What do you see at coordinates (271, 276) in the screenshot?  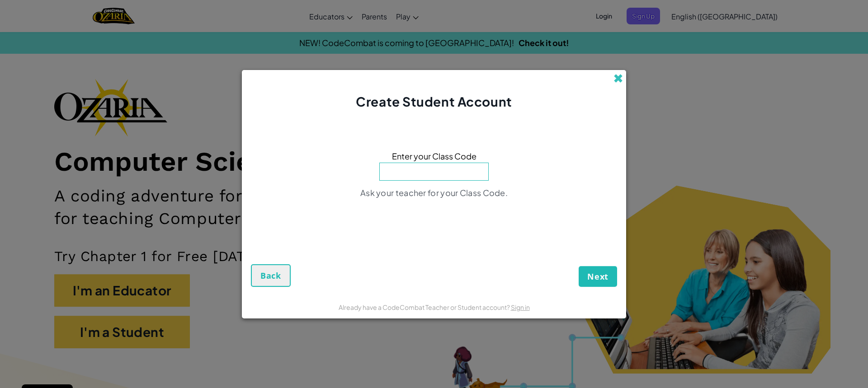 I see `button: Back` at bounding box center [271, 276].